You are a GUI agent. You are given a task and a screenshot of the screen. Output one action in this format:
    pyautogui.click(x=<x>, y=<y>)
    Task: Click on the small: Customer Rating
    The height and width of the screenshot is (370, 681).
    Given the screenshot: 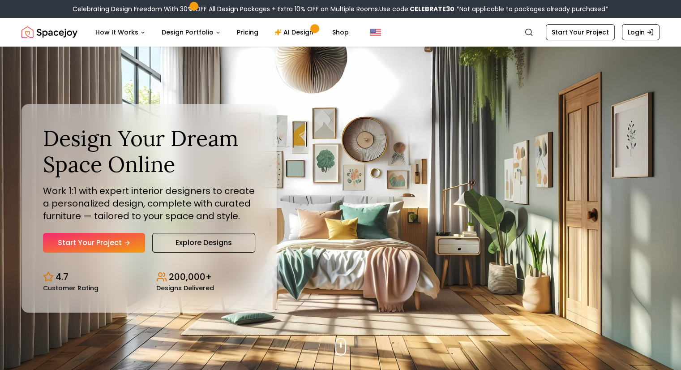 What is the action you would take?
    pyautogui.click(x=71, y=288)
    